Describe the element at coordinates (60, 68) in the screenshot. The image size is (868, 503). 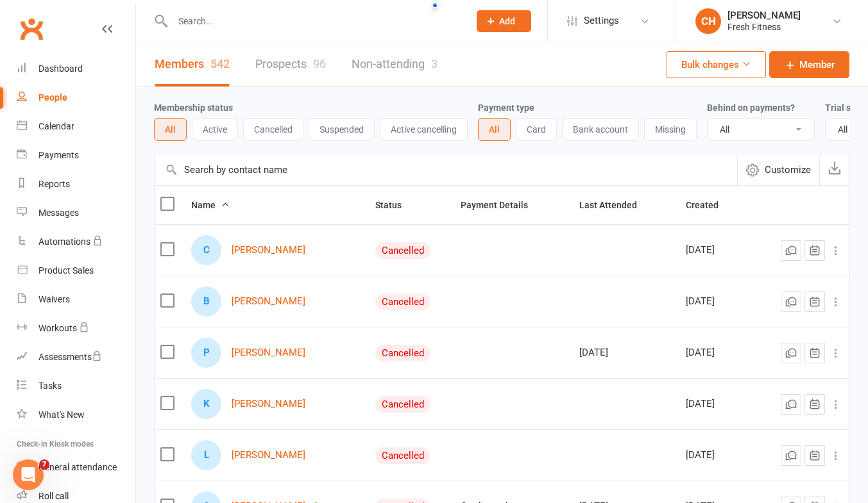
I see `div: Dashboard` at that location.